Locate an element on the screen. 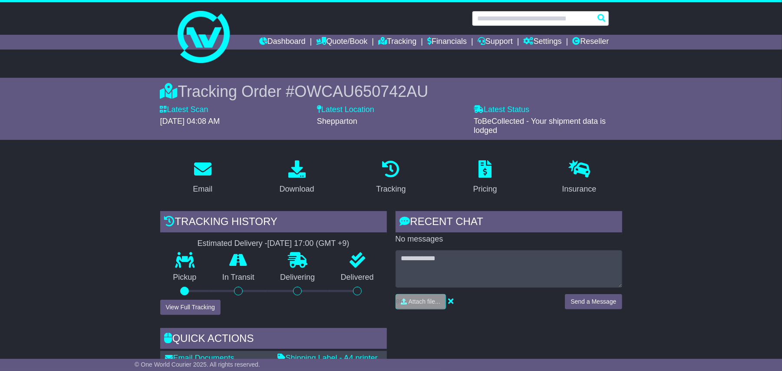 Image resolution: width=782 pixels, height=371 pixels. div: Quick Actions is located at coordinates (274, 340).